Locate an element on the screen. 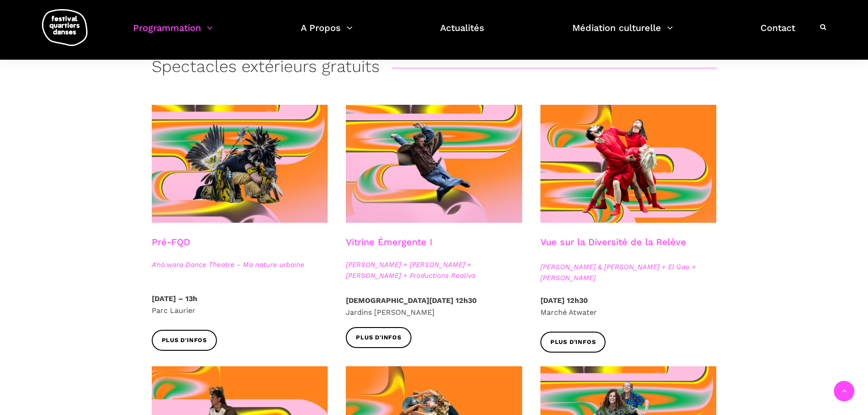  h3: Vue sur la Diversité de la Relève is located at coordinates (613, 248).